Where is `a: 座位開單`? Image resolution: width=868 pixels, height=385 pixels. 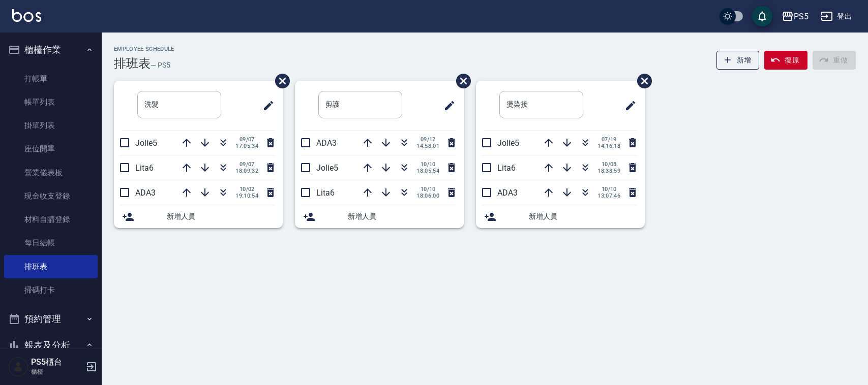
a: 座位開單 is located at coordinates (51, 149).